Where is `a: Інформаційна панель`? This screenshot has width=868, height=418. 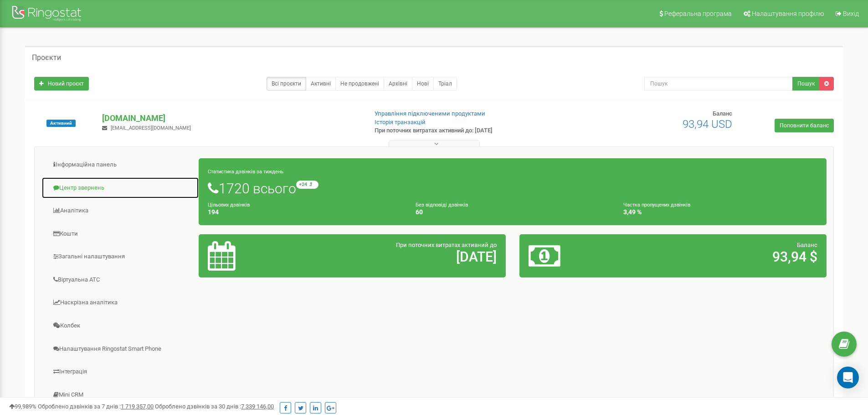
a: Інформаційна панель is located at coordinates (120, 165).